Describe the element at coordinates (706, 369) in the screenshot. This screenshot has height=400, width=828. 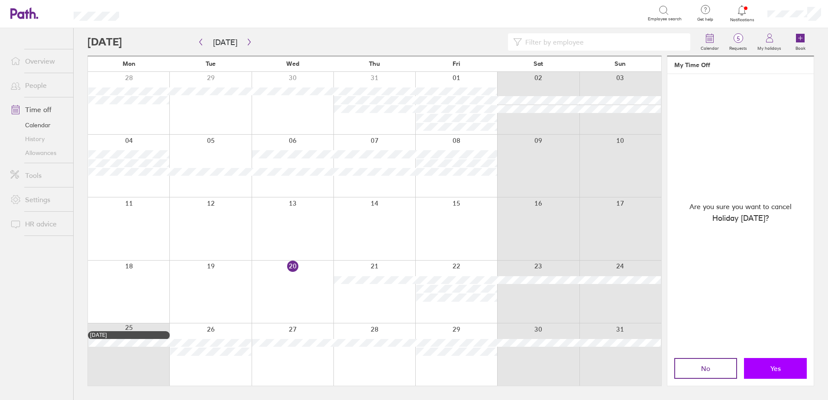
I see `span: No` at that location.